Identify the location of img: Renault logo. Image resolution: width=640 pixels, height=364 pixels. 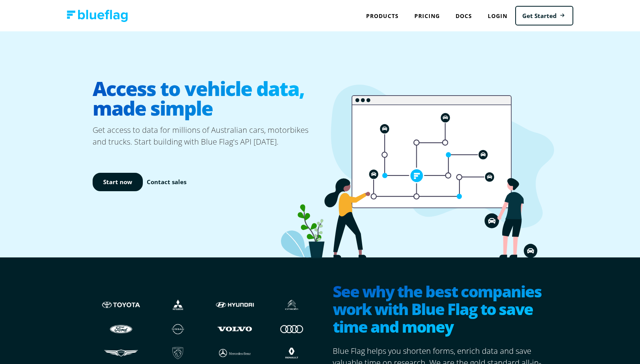
(291, 353).